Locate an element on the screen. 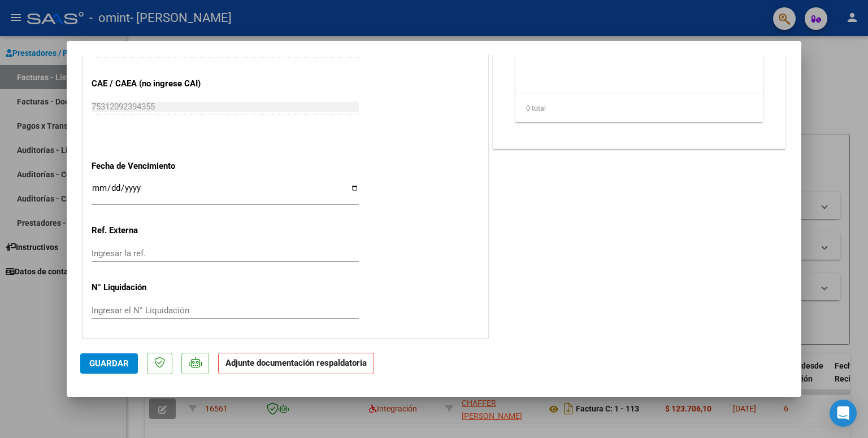 The image size is (868, 438). button: Guardar is located at coordinates (109, 363).